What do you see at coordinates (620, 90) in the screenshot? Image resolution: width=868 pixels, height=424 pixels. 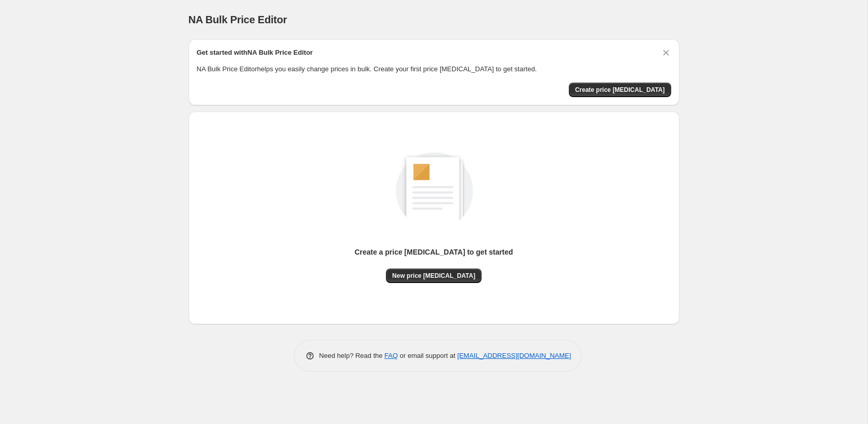 I see `button: Create price change job` at bounding box center [620, 90].